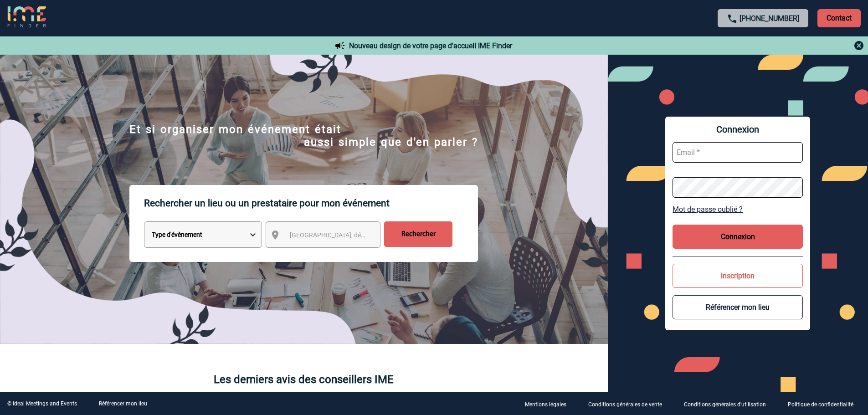 The image size is (868, 415). I want to click on p: Contact, so click(839, 18).